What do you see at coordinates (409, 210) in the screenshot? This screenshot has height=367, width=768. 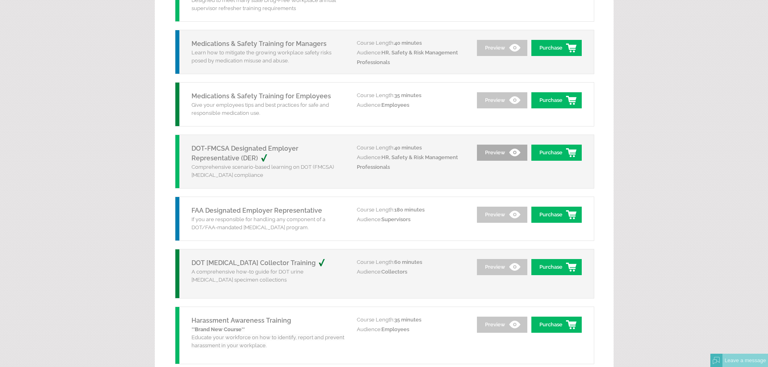 I see `span: 180 minutes` at bounding box center [409, 210].